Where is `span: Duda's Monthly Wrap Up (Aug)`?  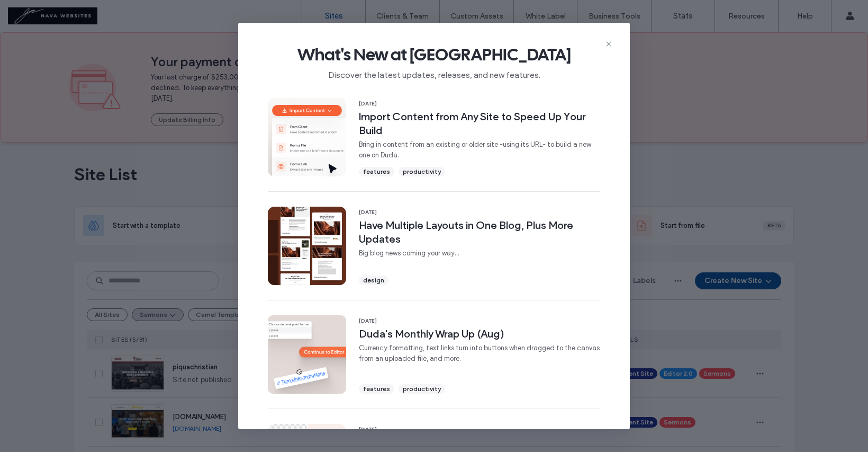 span: Duda's Monthly Wrap Up (Aug) is located at coordinates (480, 334).